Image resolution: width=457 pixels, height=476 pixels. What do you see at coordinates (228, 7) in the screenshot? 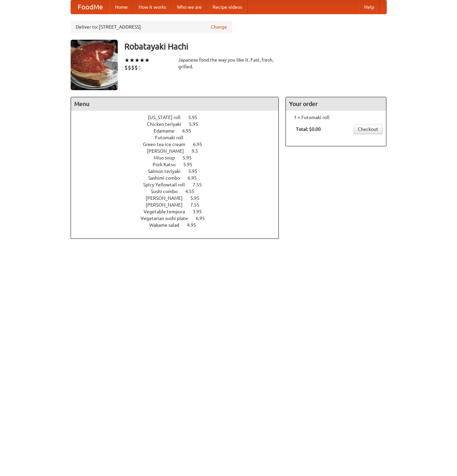
I see `a: Recipe videos` at bounding box center [228, 7].